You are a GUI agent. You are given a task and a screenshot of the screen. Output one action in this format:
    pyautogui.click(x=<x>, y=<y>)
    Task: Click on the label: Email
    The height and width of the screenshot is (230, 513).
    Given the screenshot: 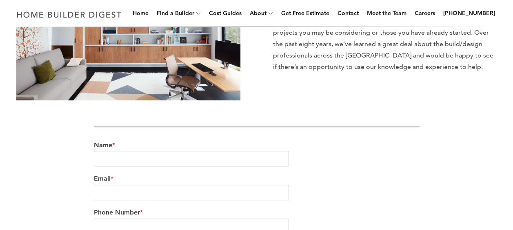 What is the action you would take?
    pyautogui.click(x=257, y=179)
    